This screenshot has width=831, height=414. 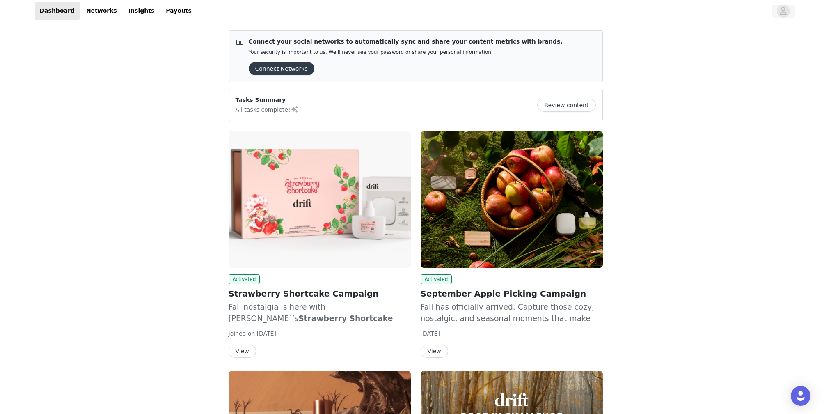 I want to click on p: Your security is important to us. We’ll never see your password or share your personal information., so click(x=405, y=52).